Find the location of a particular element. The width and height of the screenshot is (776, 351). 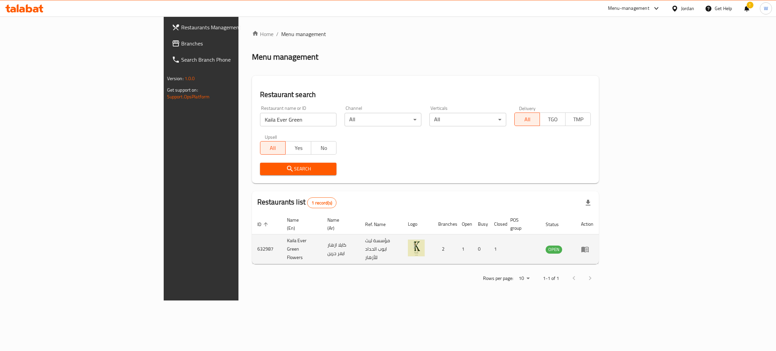

span: TGO is located at coordinates (553, 119).